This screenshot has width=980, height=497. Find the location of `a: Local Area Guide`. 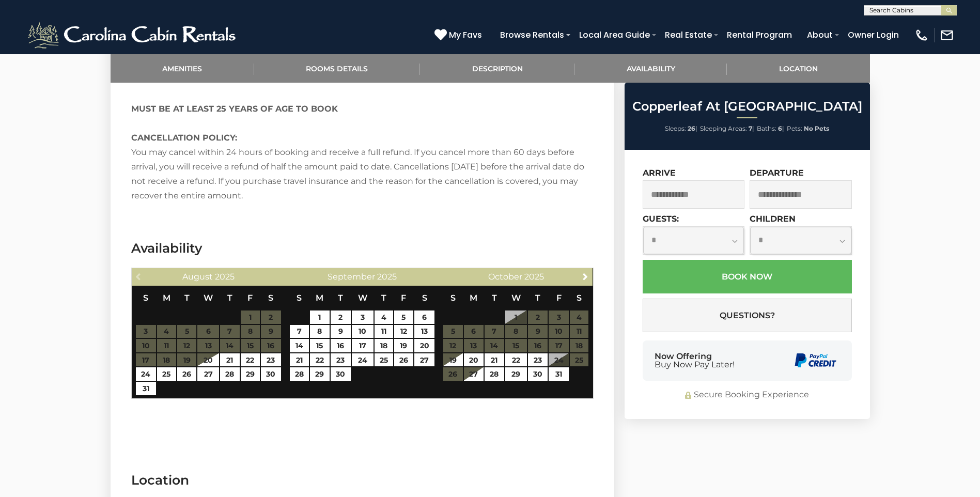

a: Local Area Guide is located at coordinates (614, 35).